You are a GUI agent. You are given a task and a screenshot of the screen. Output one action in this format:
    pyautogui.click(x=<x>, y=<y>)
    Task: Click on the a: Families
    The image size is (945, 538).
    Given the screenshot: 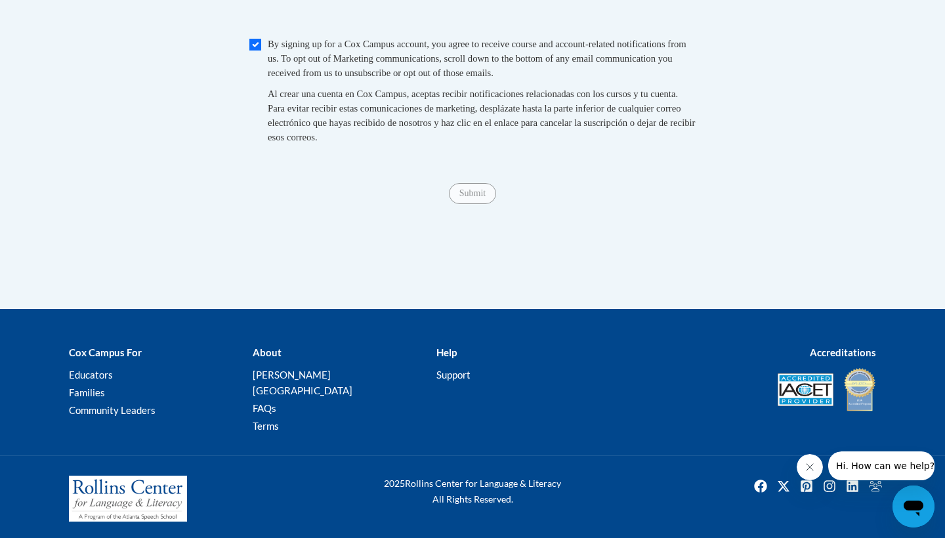 What is the action you would take?
    pyautogui.click(x=87, y=392)
    